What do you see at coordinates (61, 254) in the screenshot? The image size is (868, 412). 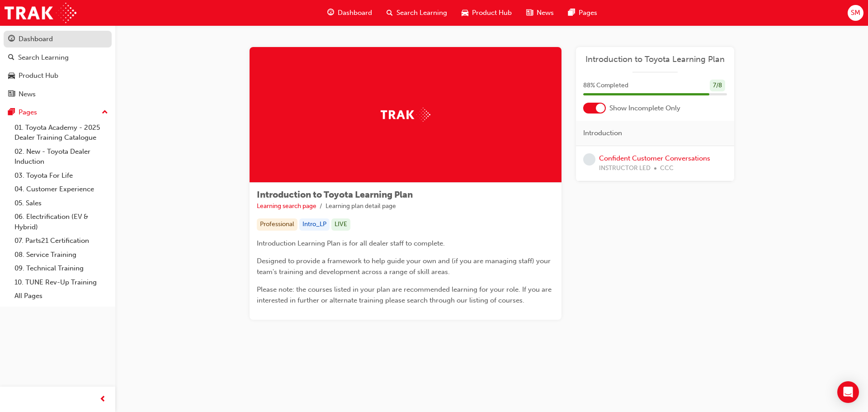 I see `a: 08. Service Training` at bounding box center [61, 254].